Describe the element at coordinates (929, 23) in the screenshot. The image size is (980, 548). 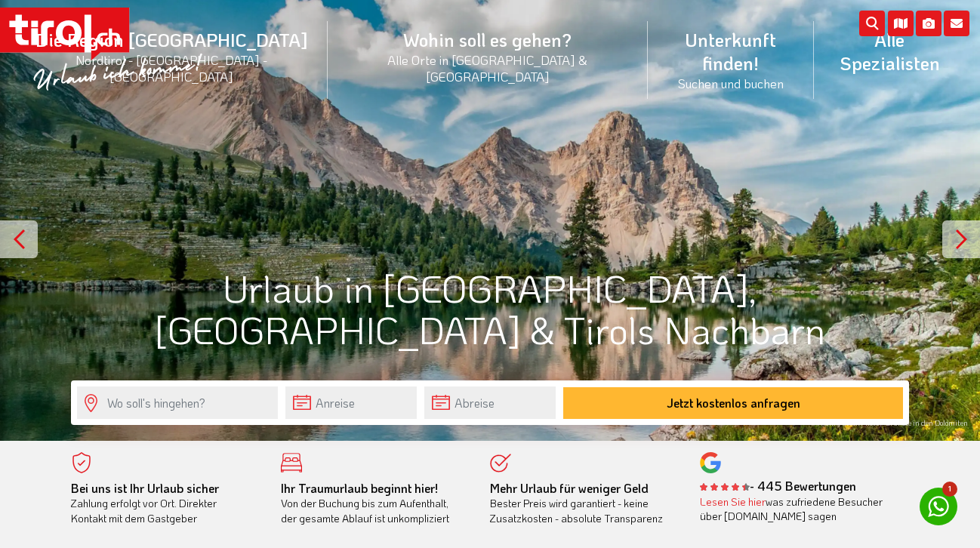
I see `i: Fotogalerie` at that location.